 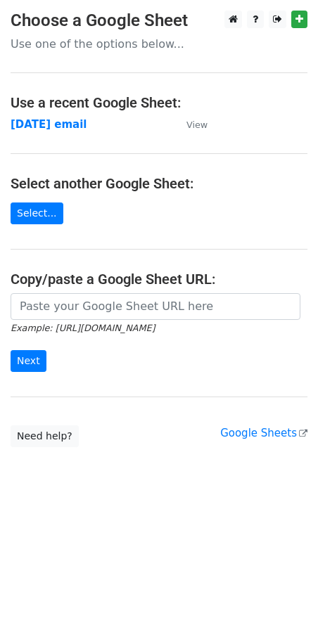 What do you see at coordinates (159, 279) in the screenshot?
I see `h4: Copy/paste a Google Sheet URL:` at bounding box center [159, 279].